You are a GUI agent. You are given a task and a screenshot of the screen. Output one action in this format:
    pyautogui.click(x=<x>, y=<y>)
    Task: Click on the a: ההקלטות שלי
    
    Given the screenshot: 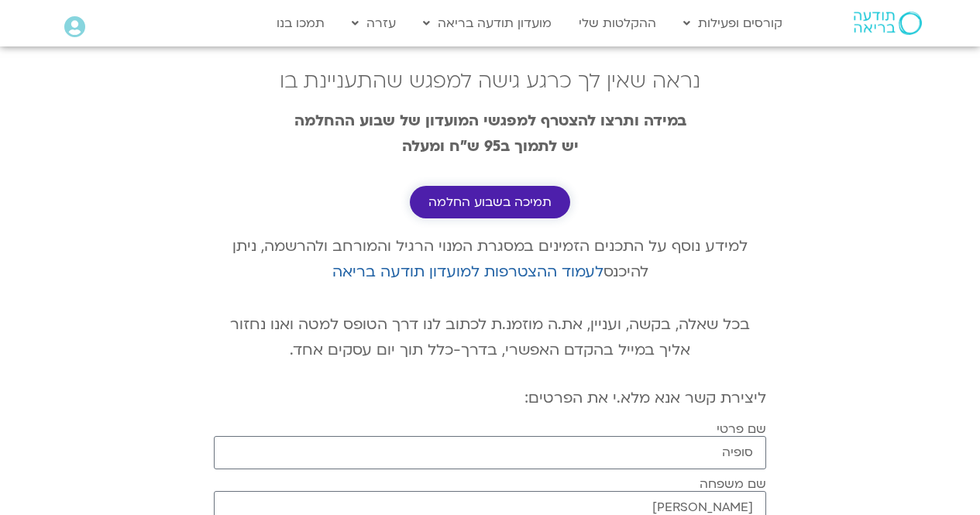 What is the action you would take?
    pyautogui.click(x=618, y=23)
    